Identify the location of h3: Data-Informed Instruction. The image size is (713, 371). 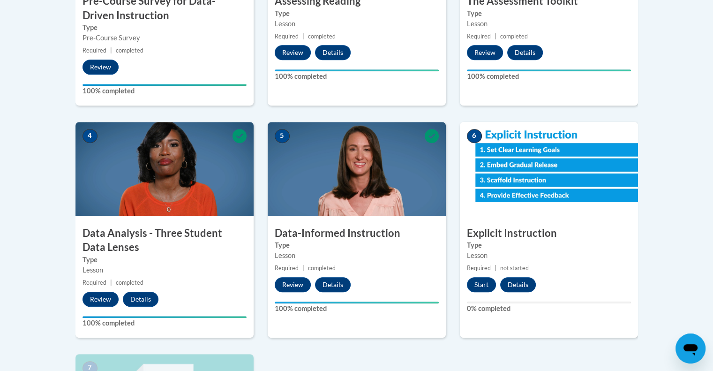
(357, 233).